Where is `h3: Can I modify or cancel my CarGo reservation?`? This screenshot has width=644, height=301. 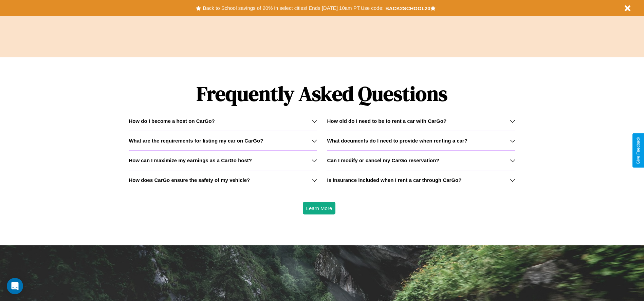
h3: Can I modify or cancel my CarGo reservation? is located at coordinates (383, 160).